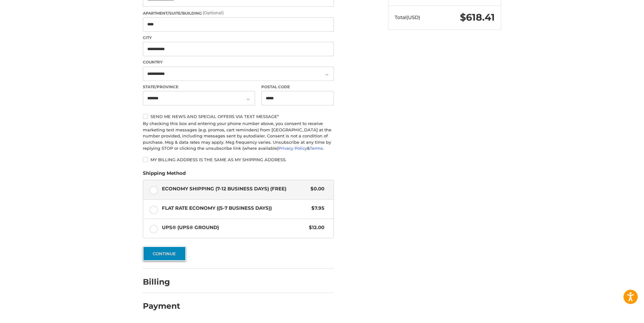  What do you see at coordinates (238, 38) in the screenshot?
I see `label: City` at bounding box center [238, 38].